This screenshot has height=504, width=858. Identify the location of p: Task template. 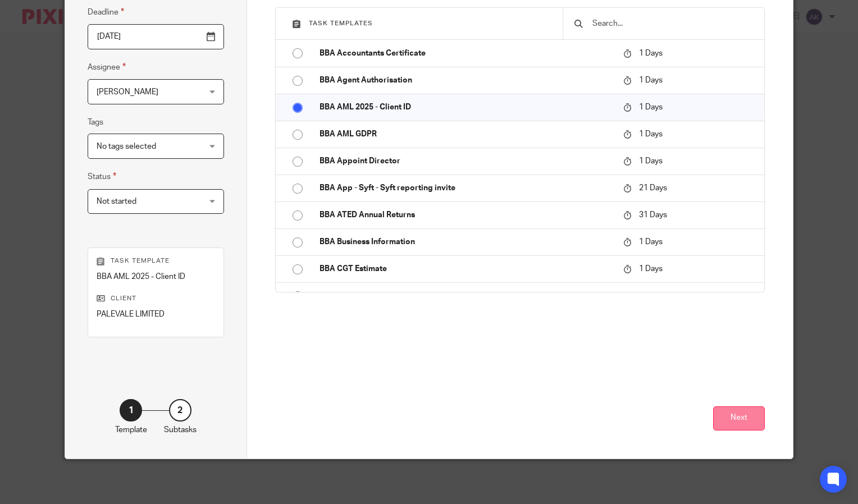
(156, 261).